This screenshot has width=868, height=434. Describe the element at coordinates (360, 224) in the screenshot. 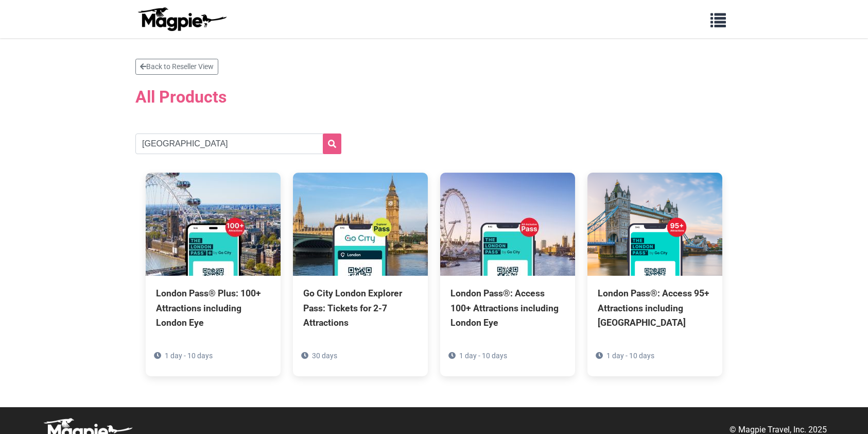

I see `img: Go City London Explorer Pass: Tickets for 2-7 Attractions` at that location.